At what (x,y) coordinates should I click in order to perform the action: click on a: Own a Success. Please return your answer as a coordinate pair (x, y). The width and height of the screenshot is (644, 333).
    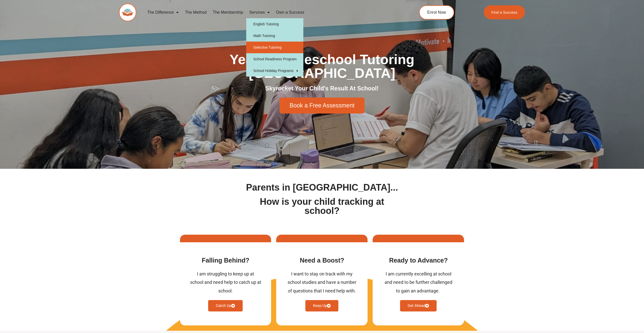
    Looking at the image, I should click on (290, 12).